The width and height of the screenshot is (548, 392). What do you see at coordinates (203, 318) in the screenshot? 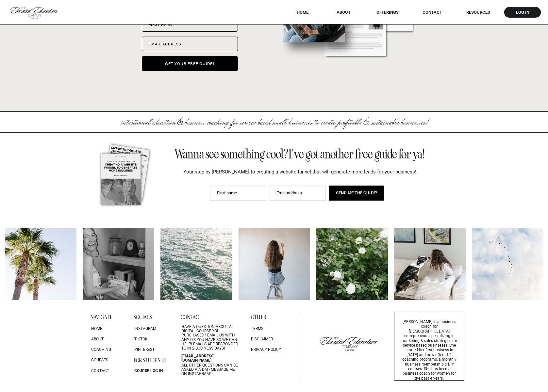
I see `h3: contact` at bounding box center [203, 318].